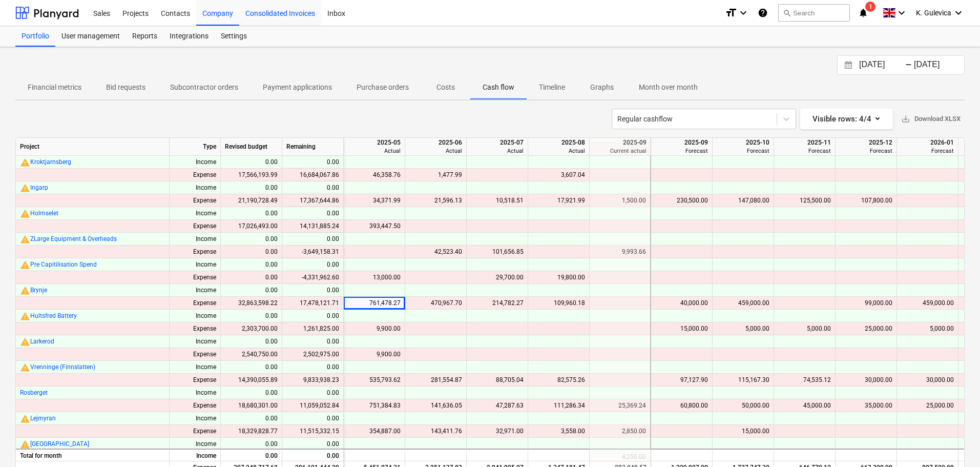 The height and width of the screenshot is (467, 980). Describe the element at coordinates (62, 367) in the screenshot. I see `button: Vrenninge (Finnslatten)` at that location.